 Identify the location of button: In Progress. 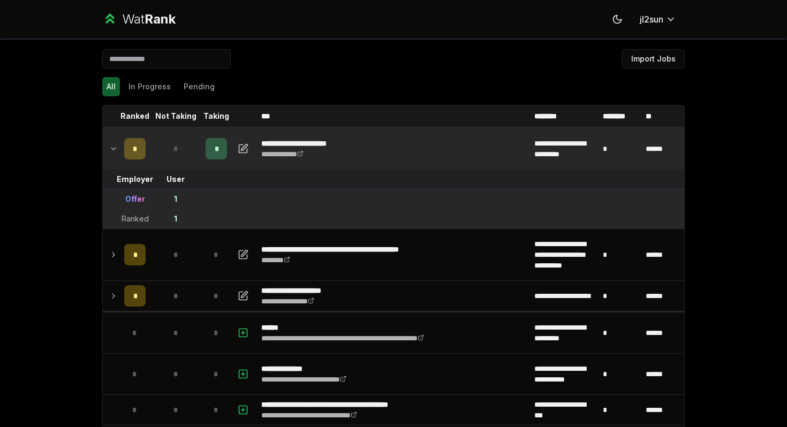
(149, 87).